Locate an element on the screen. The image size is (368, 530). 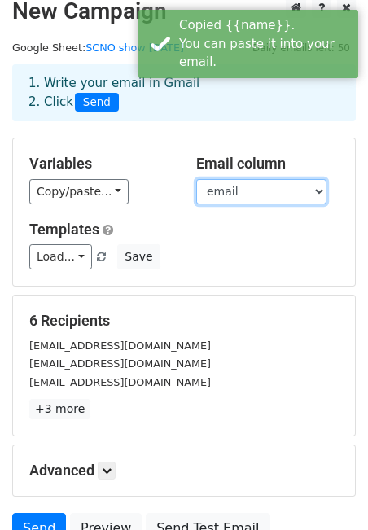
h5: Variables is located at coordinates (100, 164).